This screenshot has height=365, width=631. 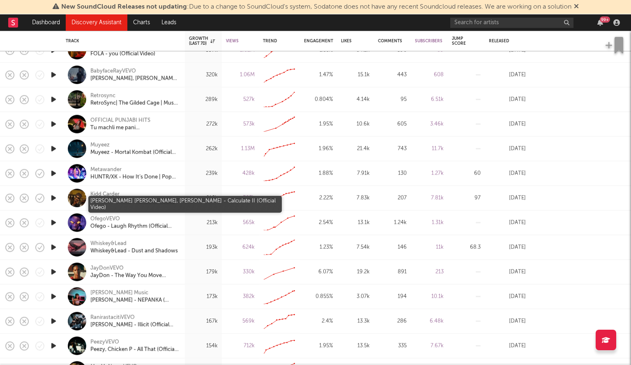 I want to click on div: 335, so click(x=392, y=346).